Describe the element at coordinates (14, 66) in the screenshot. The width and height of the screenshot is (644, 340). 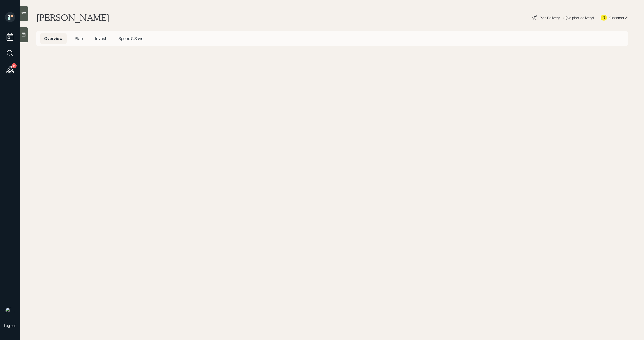
I see `div: 14` at that location.